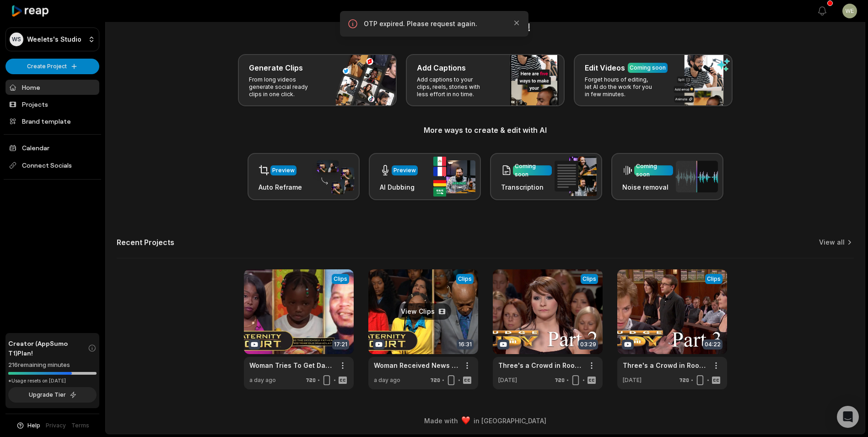 The height and width of the screenshot is (437, 868). I want to click on a: Privacy, so click(56, 426).